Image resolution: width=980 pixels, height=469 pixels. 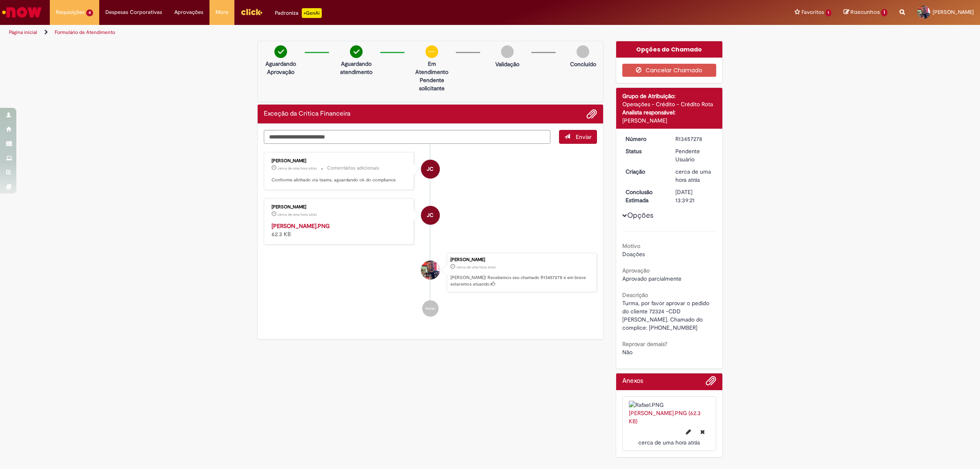 What do you see at coordinates (134, 12) in the screenshot?
I see `span: Despesas Corporativas` at bounding box center [134, 12].